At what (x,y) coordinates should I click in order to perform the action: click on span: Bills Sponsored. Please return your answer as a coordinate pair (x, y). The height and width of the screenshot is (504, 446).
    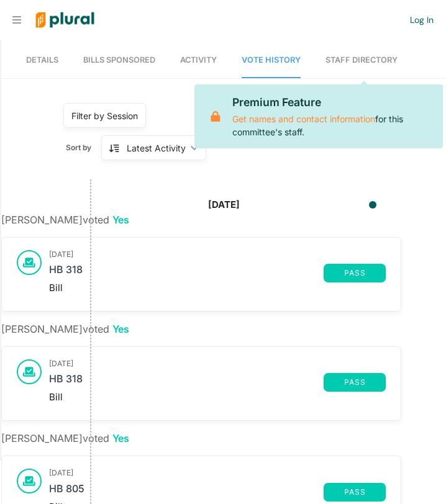
    Looking at the image, I should click on (119, 60).